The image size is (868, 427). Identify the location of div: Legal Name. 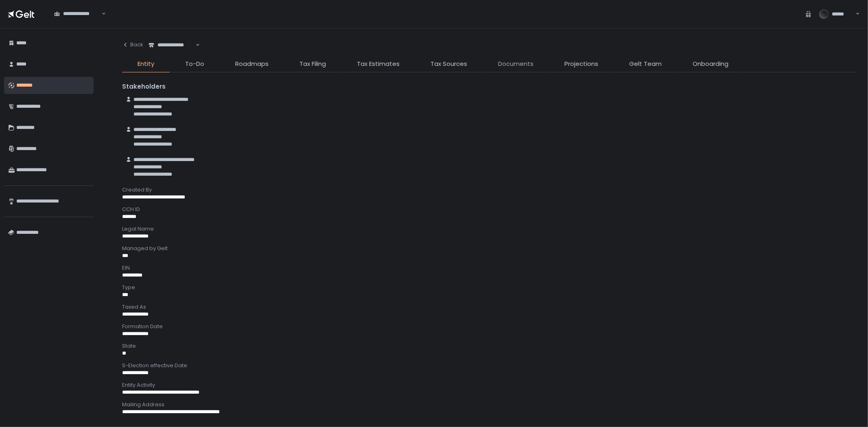
(489, 229).